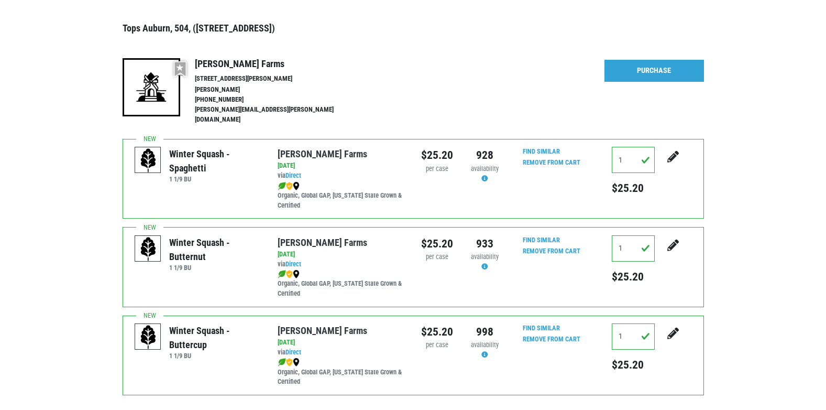 The width and height of the screenshot is (826, 410). What do you see at coordinates (485, 332) in the screenshot?
I see `div: 998` at bounding box center [485, 332].